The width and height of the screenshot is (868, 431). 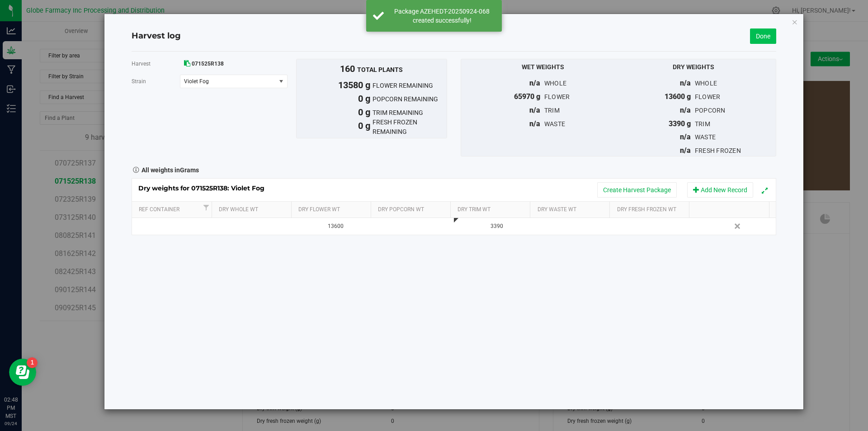 What do you see at coordinates (651, 210) in the screenshot?
I see `a: Dry Fresh Frozen Wt` at bounding box center [651, 210].